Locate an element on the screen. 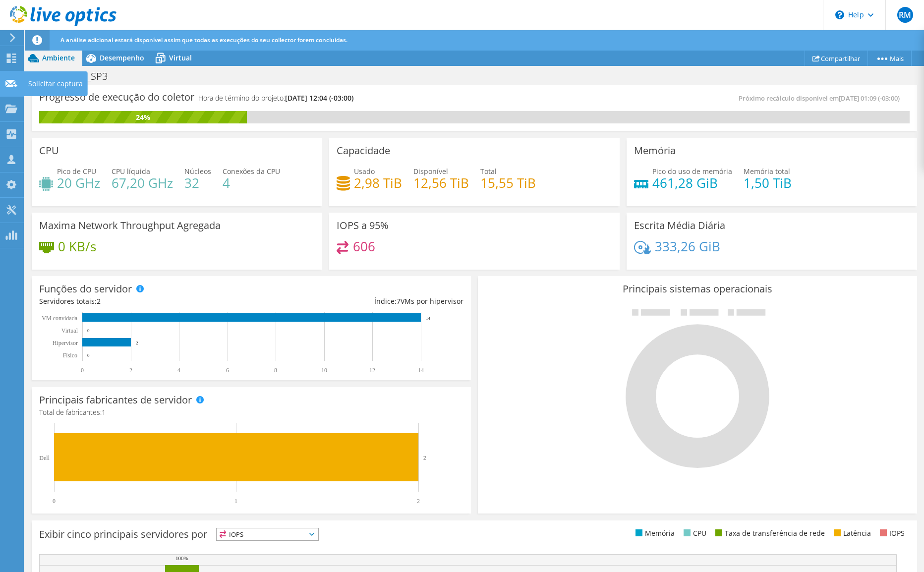 The image size is (924, 572). h3: CPU is located at coordinates (50, 151).